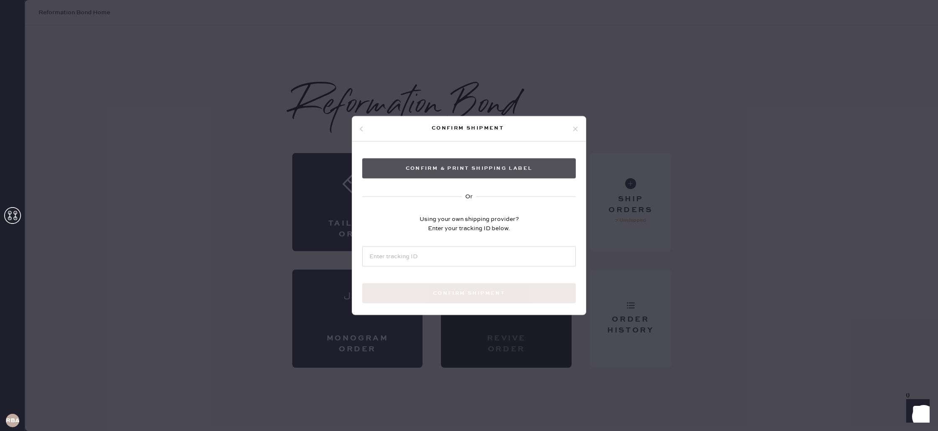  What do you see at coordinates (469, 196) in the screenshot?
I see `div: Or` at bounding box center [469, 196].